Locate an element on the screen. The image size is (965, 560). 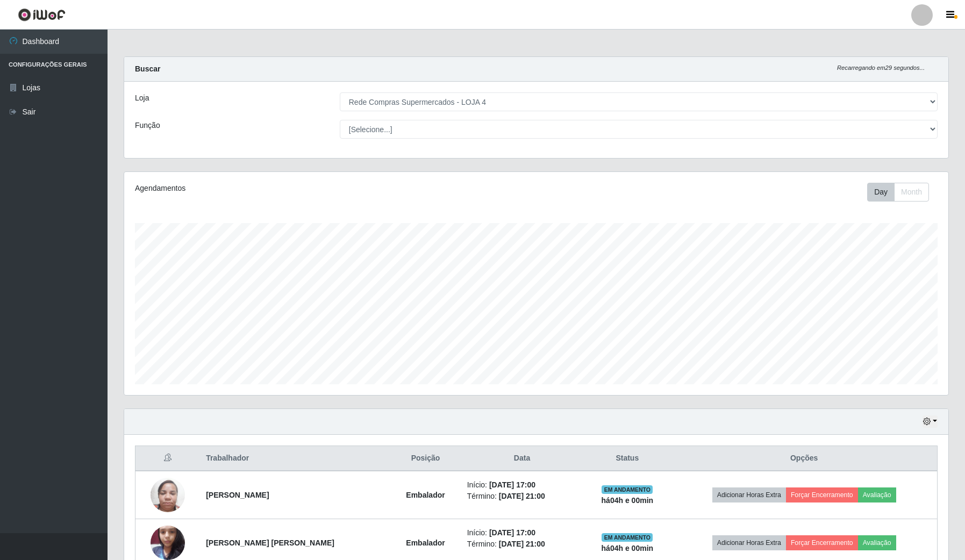
th: Posição is located at coordinates (425, 459).